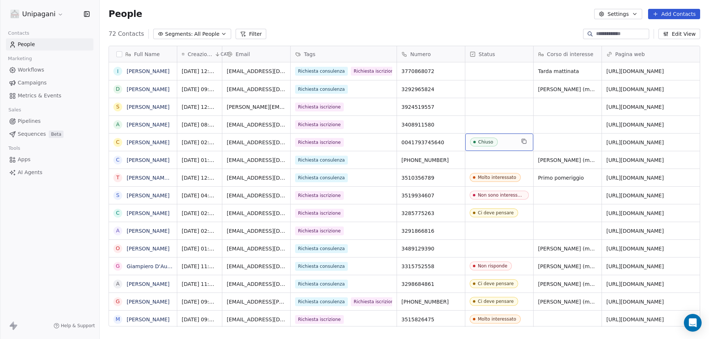  I want to click on span: Pipelines, so click(29, 121).